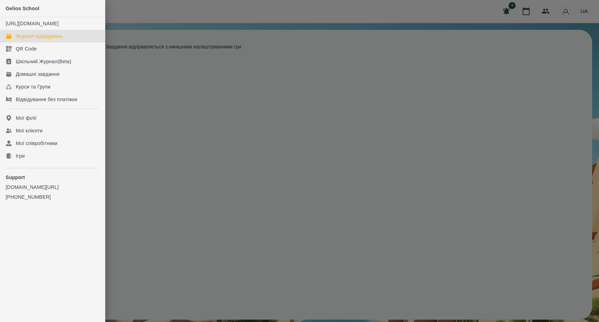 The image size is (599, 322). What do you see at coordinates (33, 87) in the screenshot?
I see `div: Курси та Групи` at bounding box center [33, 87].